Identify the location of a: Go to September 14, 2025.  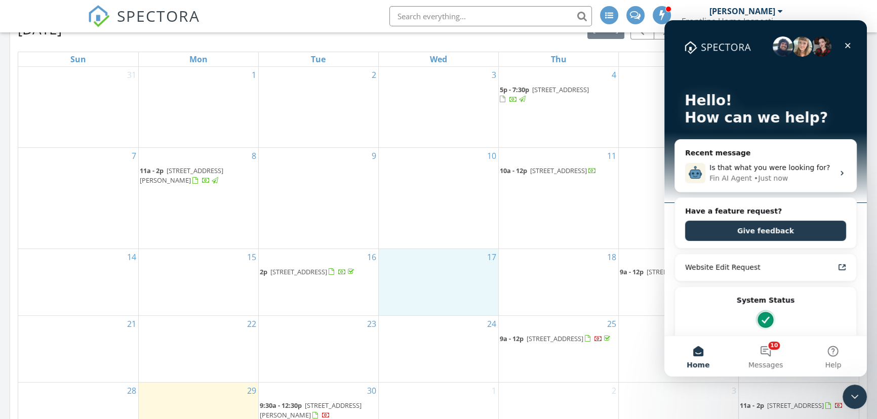
(132, 257).